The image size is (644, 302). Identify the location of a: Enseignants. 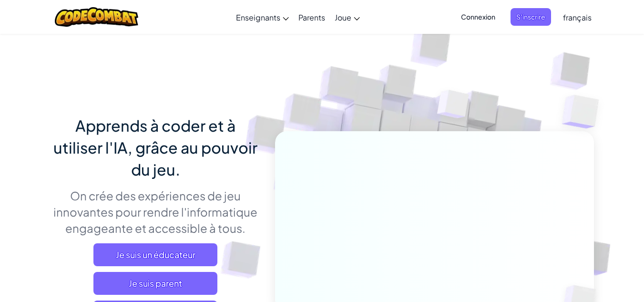
(262, 17).